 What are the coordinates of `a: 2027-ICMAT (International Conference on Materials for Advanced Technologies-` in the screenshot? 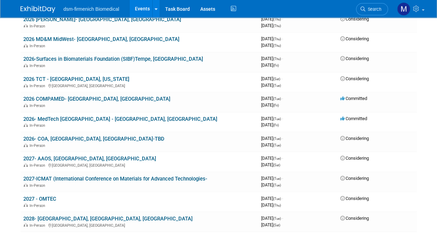 It's located at (115, 179).